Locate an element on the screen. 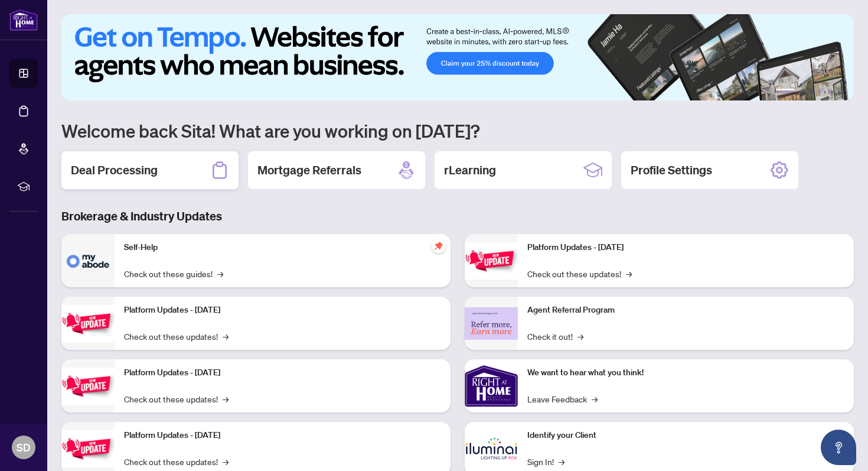  p: We want to hear what you think! is located at coordinates (685, 373).